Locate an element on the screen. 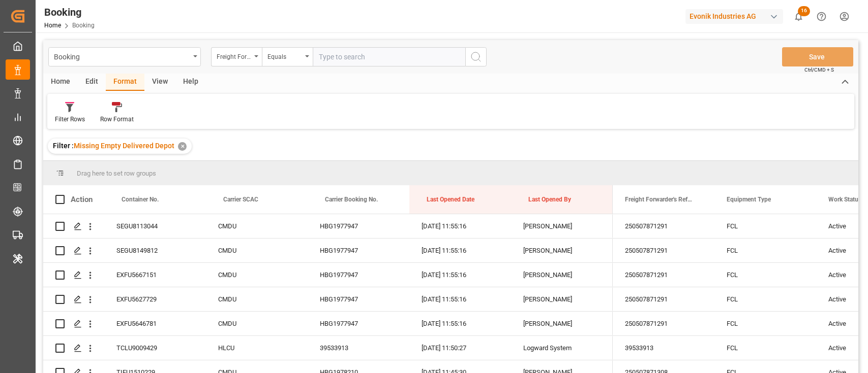  div: HLCU is located at coordinates (257, 348).